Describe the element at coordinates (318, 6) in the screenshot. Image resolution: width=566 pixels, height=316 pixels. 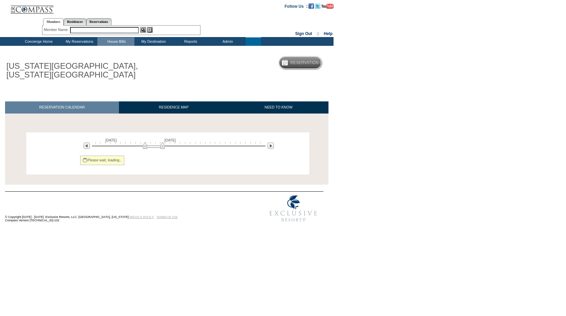
I see `img: Follow us on Twitter` at that location.